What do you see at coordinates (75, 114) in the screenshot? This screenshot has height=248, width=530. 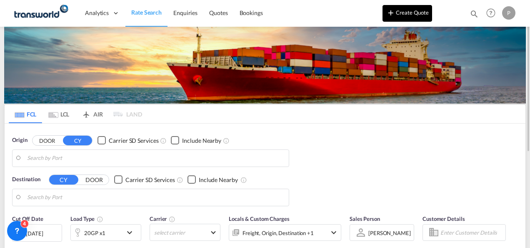 I see `md-pagination-wrapper: Use the left and right arrow keys to navigate between tabs` at bounding box center [75, 114].